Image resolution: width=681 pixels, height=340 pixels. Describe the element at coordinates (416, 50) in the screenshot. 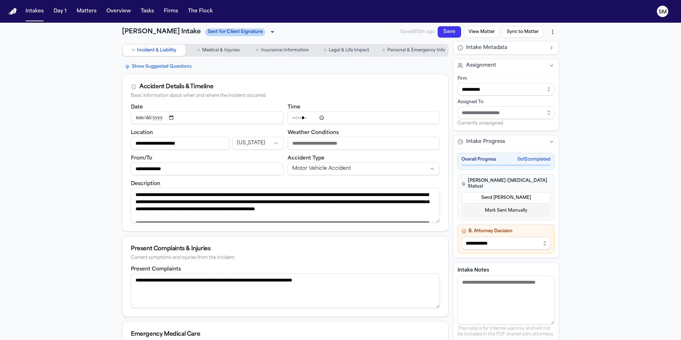

I see `span: Personal & Emergency Info` at that location.